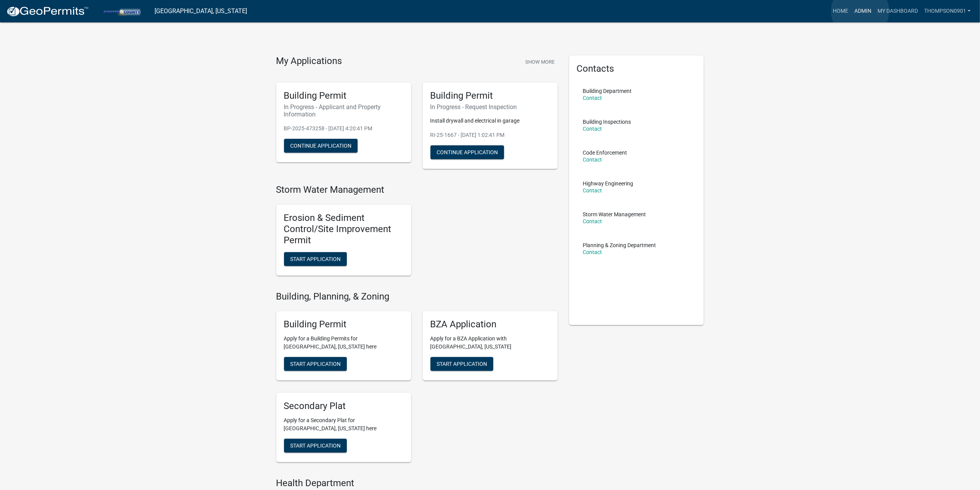 The width and height of the screenshot is (980, 490). Describe the element at coordinates (490, 106) in the screenshot. I see `h6: In Progress - Request Inspection` at that location.